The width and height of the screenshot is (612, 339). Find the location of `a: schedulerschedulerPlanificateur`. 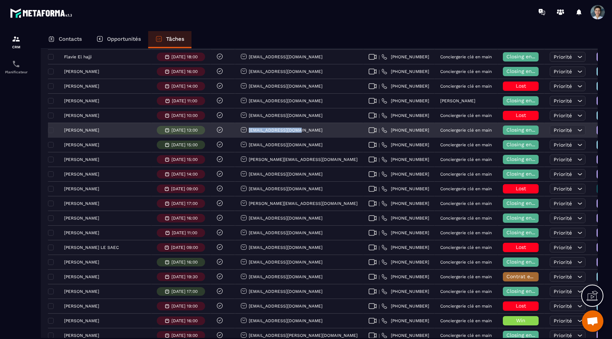

a: schedulerschedulerPlanificateur is located at coordinates (16, 67).